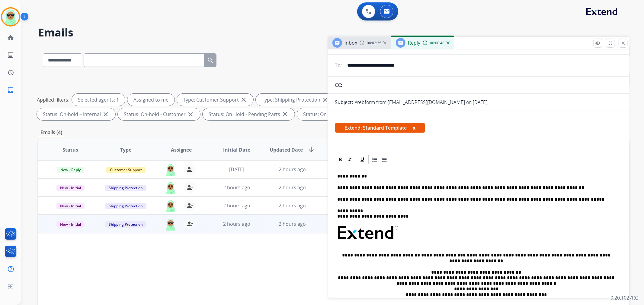 This screenshot has height=305, width=644. What do you see at coordinates (11, 73) in the screenshot?
I see `mat-icon: history` at bounding box center [11, 73].